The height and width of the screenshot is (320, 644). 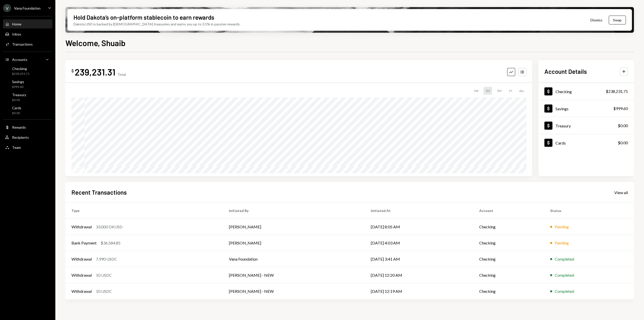 I want to click on div: 239,231.31, so click(x=95, y=72).